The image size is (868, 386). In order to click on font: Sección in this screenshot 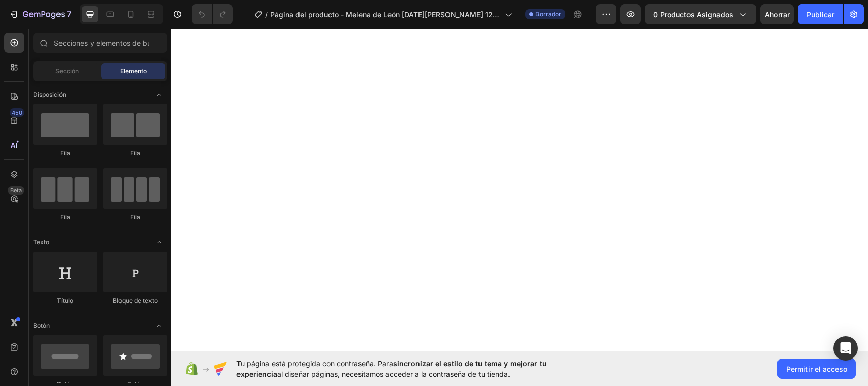, I will do `click(67, 71)`.